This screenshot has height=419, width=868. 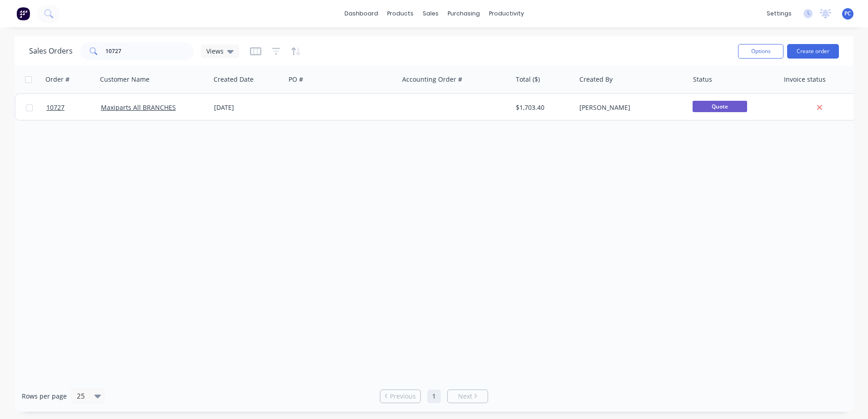 I want to click on div: Total ($), so click(x=527, y=79).